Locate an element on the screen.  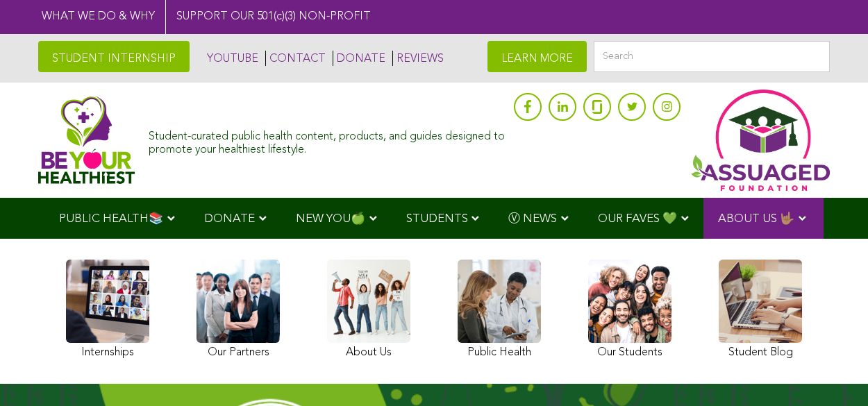
a: LEARN MORE is located at coordinates (537, 57).